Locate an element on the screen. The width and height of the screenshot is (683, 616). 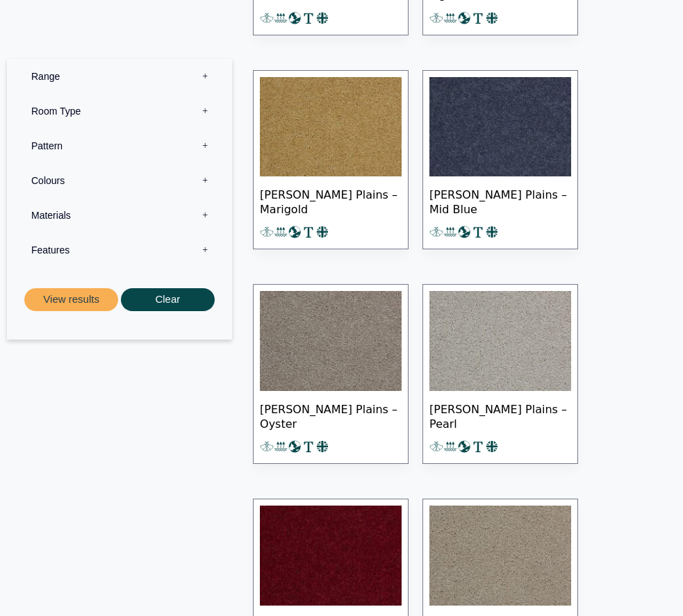
button: Clear is located at coordinates (167, 299).